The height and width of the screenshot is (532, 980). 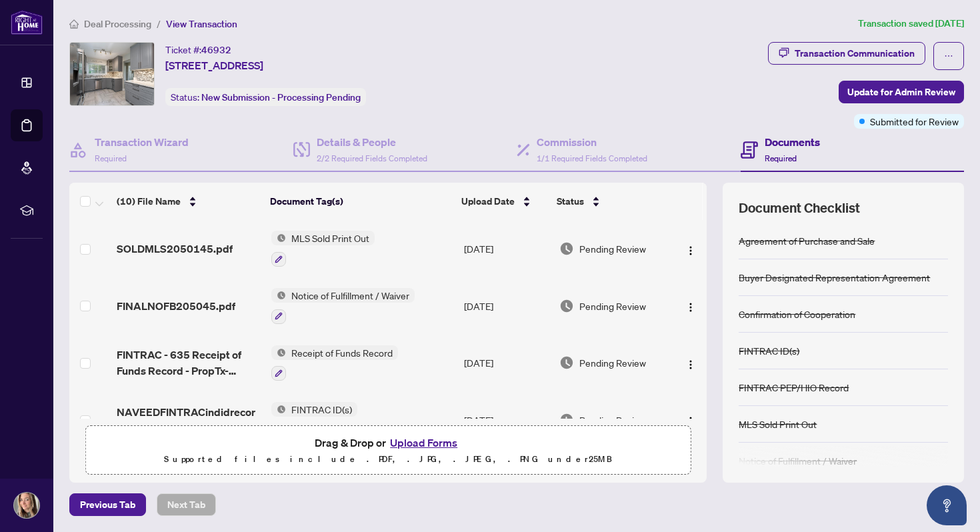 I want to click on h4: Documents, so click(x=792, y=142).